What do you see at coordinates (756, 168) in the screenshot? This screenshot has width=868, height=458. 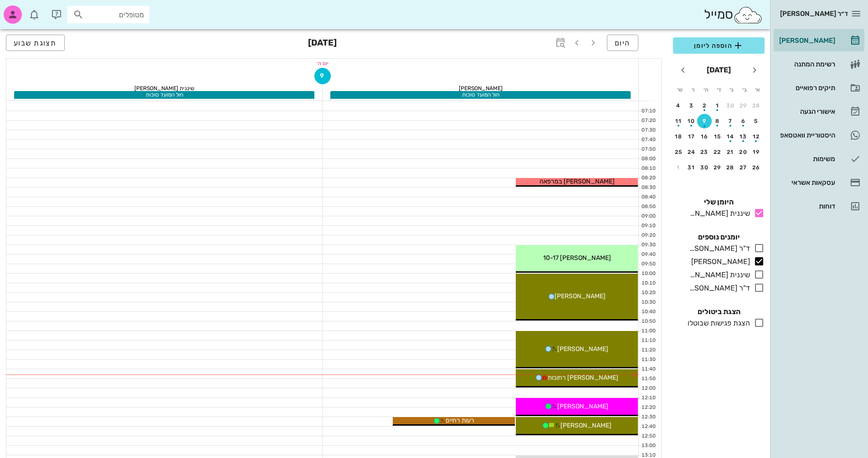 I see `button: 26` at bounding box center [756, 168].